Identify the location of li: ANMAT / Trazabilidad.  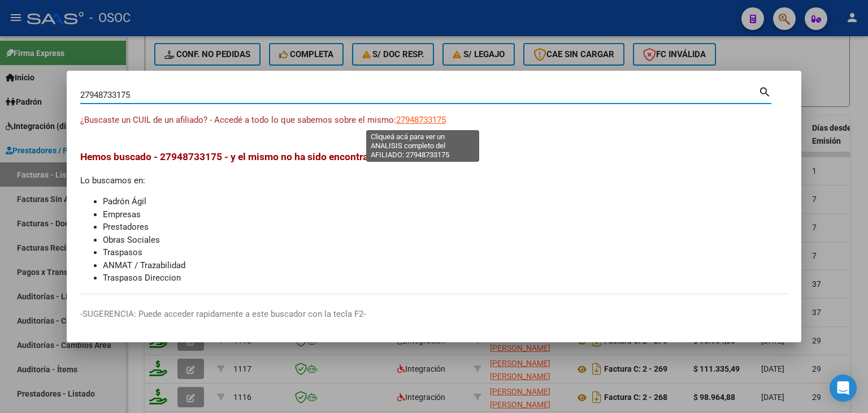
(445, 265).